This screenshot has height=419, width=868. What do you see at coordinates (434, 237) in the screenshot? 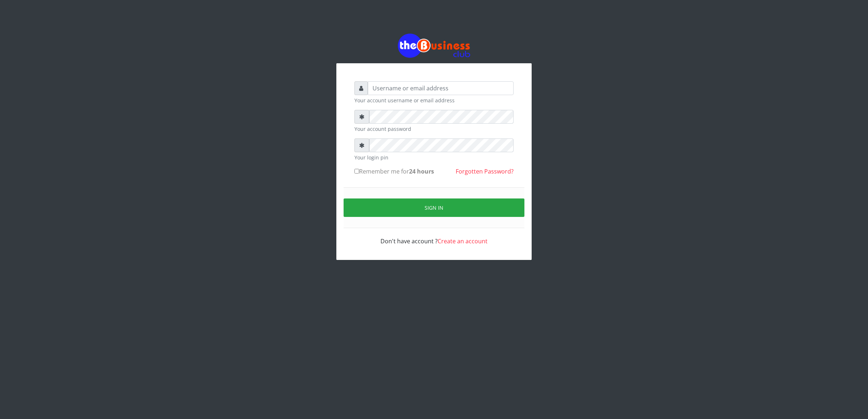
I see `div: Don't have account ?` at bounding box center [434, 237].